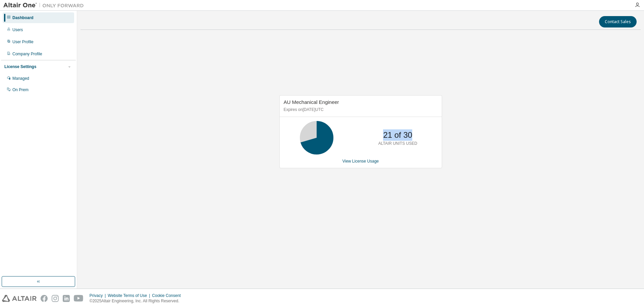 This screenshot has width=644, height=308. What do you see at coordinates (55, 298) in the screenshot?
I see `img: instagram.svg` at bounding box center [55, 298].